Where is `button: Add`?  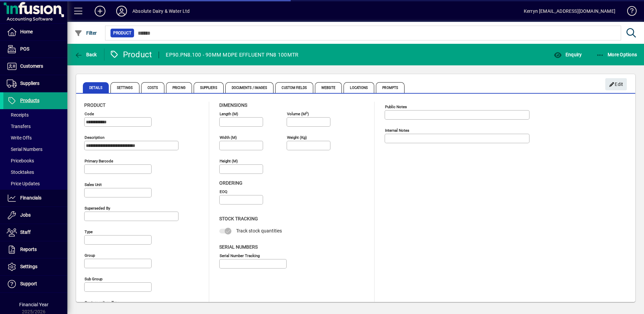 button: Add is located at coordinates (100, 11).